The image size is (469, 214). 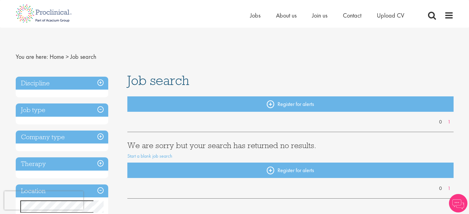 I want to click on span: Jobs, so click(x=255, y=15).